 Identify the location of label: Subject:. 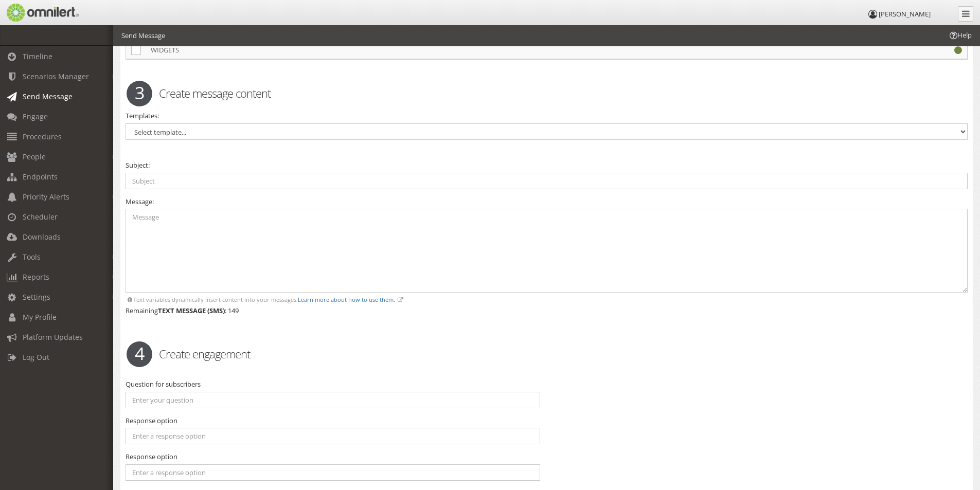
(138, 165).